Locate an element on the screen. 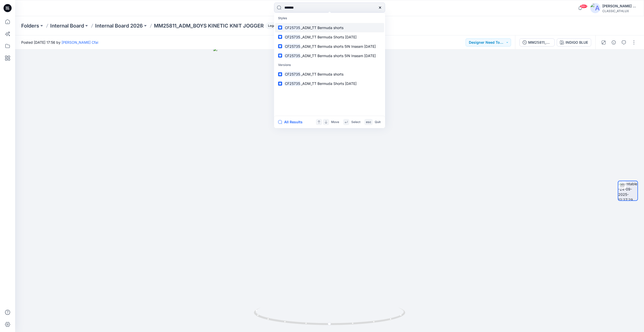 Image resolution: width=644 pixels, height=332 pixels. p: Folders is located at coordinates (30, 26).